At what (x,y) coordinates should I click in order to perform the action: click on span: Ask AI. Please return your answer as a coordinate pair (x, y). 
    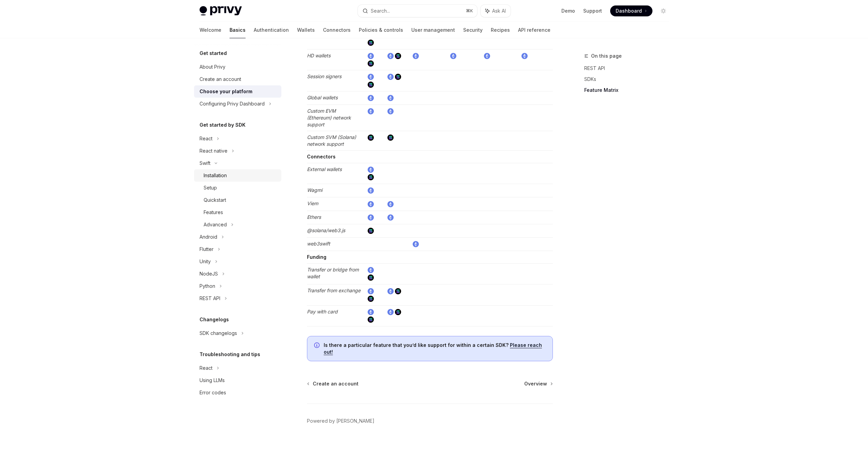
    Looking at the image, I should click on (499, 11).